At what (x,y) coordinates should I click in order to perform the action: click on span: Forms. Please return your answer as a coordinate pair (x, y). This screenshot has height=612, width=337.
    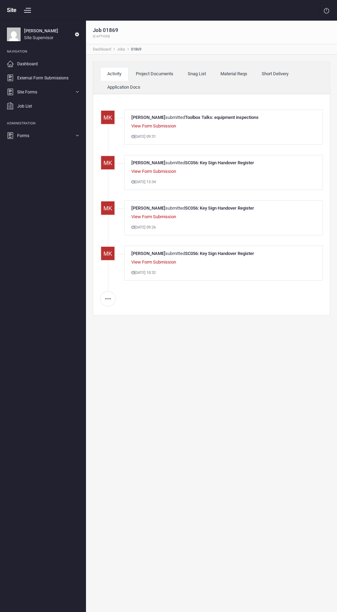
    Looking at the image, I should click on (23, 136).